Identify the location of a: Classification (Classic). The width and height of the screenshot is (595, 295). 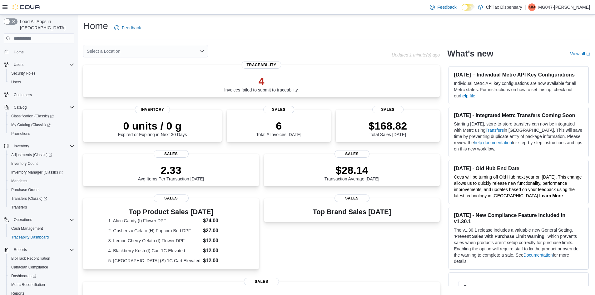
(42, 116).